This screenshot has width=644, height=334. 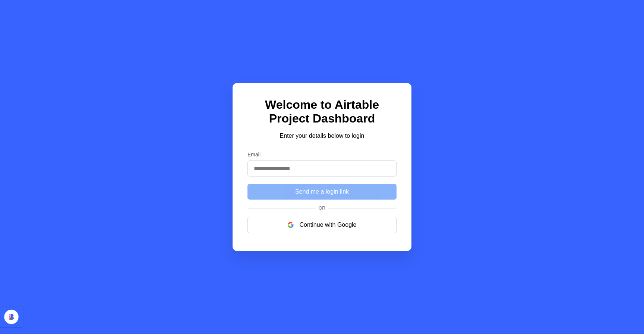 What do you see at coordinates (291, 225) in the screenshot?
I see `img: google logo` at bounding box center [291, 225].